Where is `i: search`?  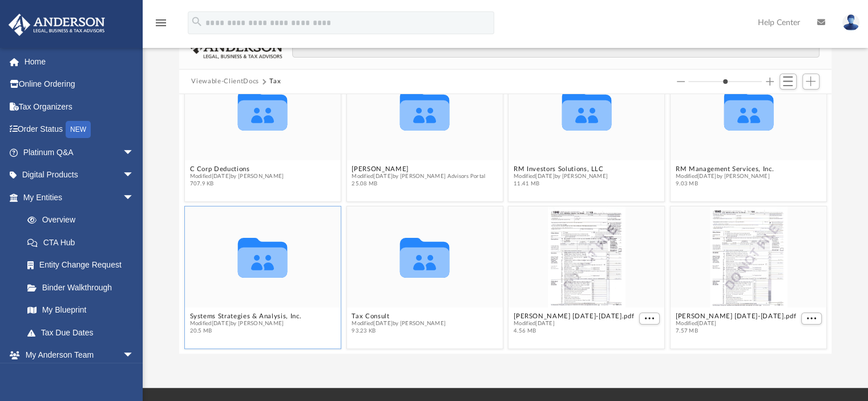
i: search is located at coordinates (197, 22).